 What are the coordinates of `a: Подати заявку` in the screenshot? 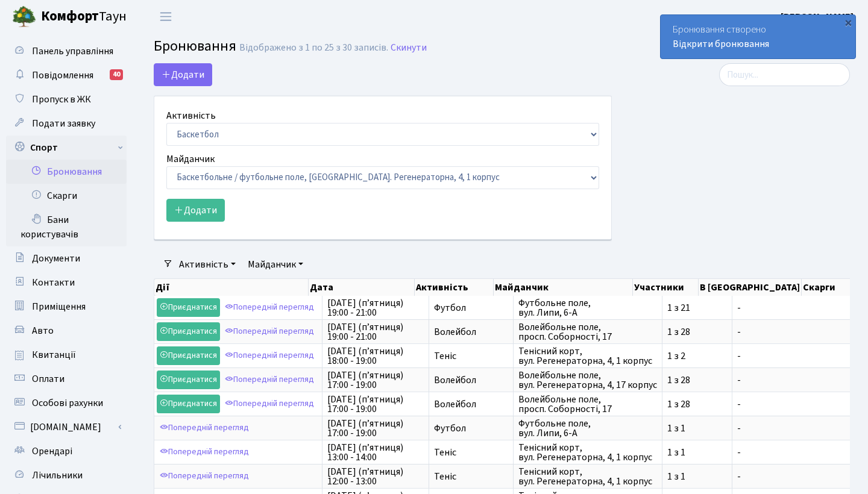 It's located at (67, 124).